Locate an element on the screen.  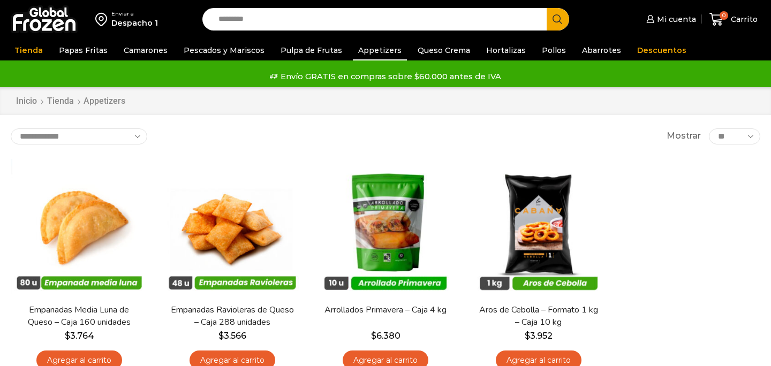
bdi: 3.952 is located at coordinates (538, 336).